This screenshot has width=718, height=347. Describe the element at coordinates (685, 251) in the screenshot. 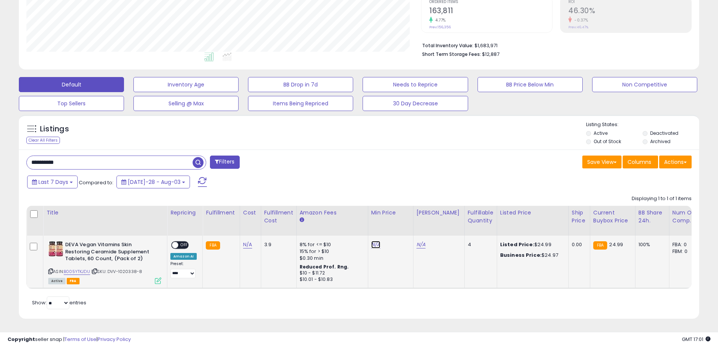

I see `div: FBM: 0` at that location.